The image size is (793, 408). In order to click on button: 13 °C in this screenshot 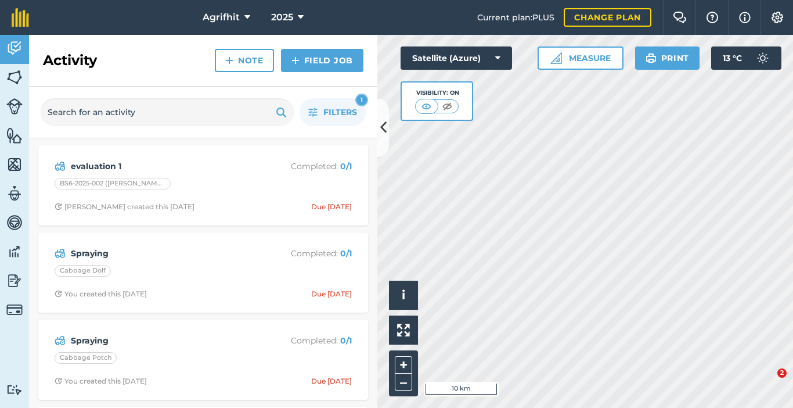, I will do `click(746, 58)`.